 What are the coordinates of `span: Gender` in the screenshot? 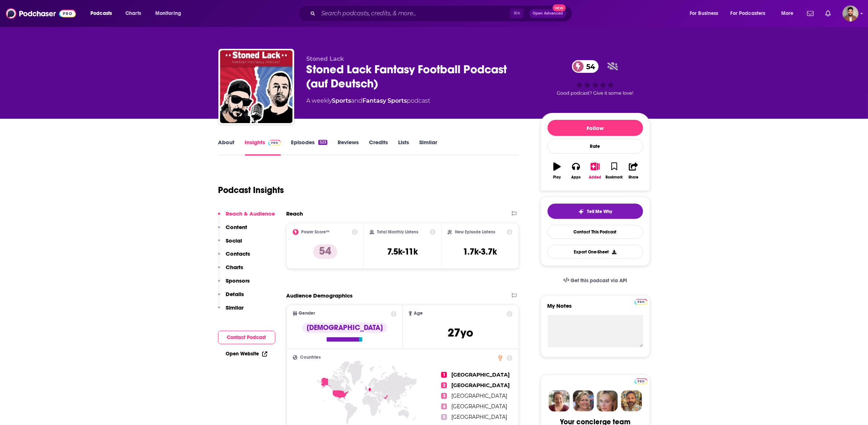 It's located at (307, 314).